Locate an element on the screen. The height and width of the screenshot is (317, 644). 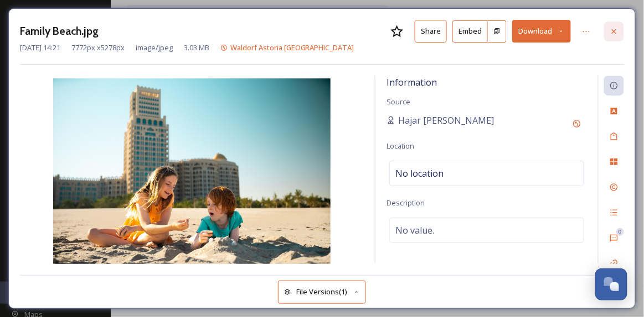
h3: Family Beach.jpg is located at coordinates (59, 31).